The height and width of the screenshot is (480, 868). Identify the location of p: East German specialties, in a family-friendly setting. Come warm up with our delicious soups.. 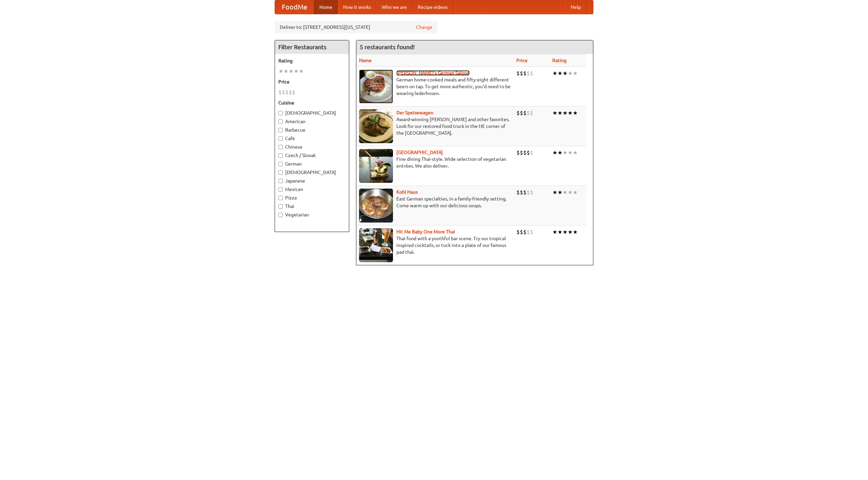
(435, 202).